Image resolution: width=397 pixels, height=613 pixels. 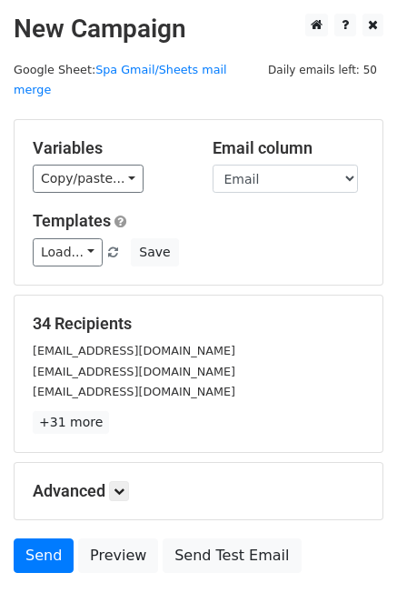 What do you see at coordinates (44, 555) in the screenshot?
I see `a: Send` at bounding box center [44, 555].